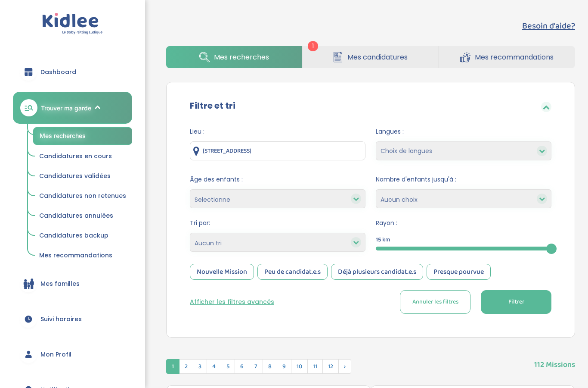 Image resolution: width=588 pixels, height=388 pixels. What do you see at coordinates (330, 366) in the screenshot?
I see `span: 12` at bounding box center [330, 366].